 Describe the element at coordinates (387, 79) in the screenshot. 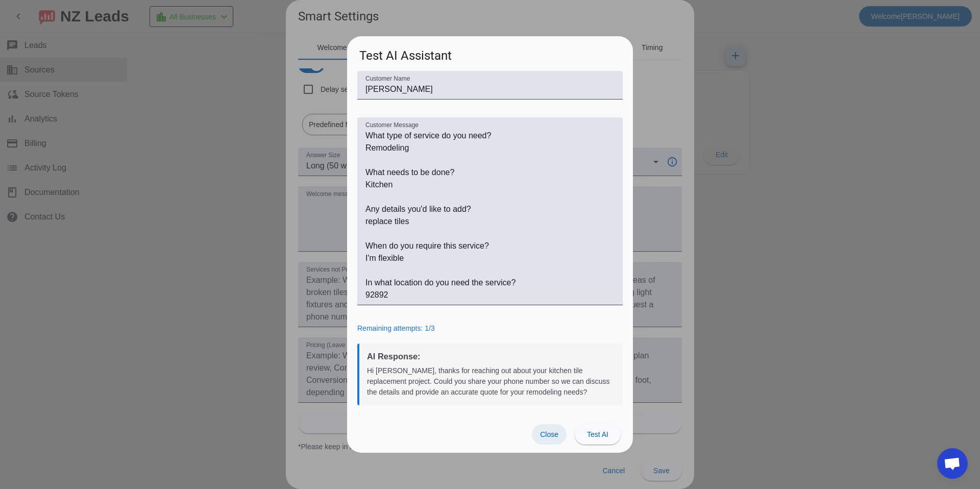

I see `mat-label: Customer Name` at that location.